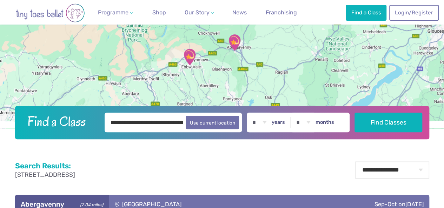 The image size is (444, 208). Describe the element at coordinates (239, 13) in the screenshot. I see `a: News` at that location.